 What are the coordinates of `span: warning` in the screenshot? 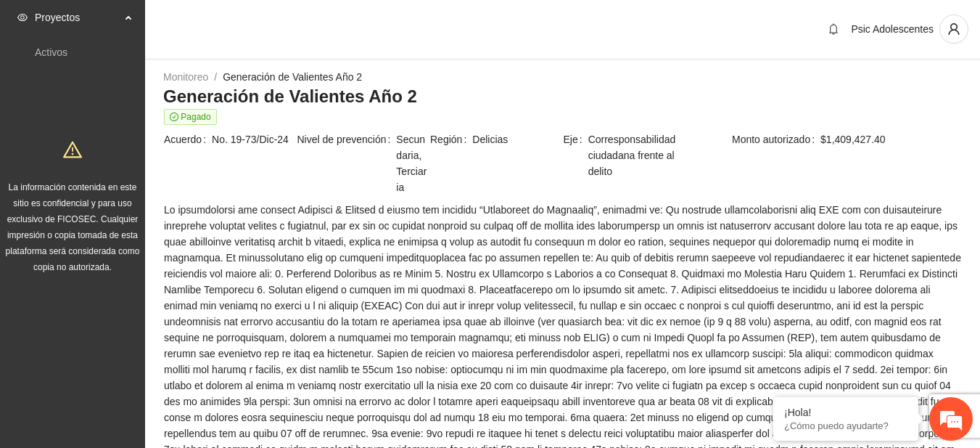 It's located at (72, 149).